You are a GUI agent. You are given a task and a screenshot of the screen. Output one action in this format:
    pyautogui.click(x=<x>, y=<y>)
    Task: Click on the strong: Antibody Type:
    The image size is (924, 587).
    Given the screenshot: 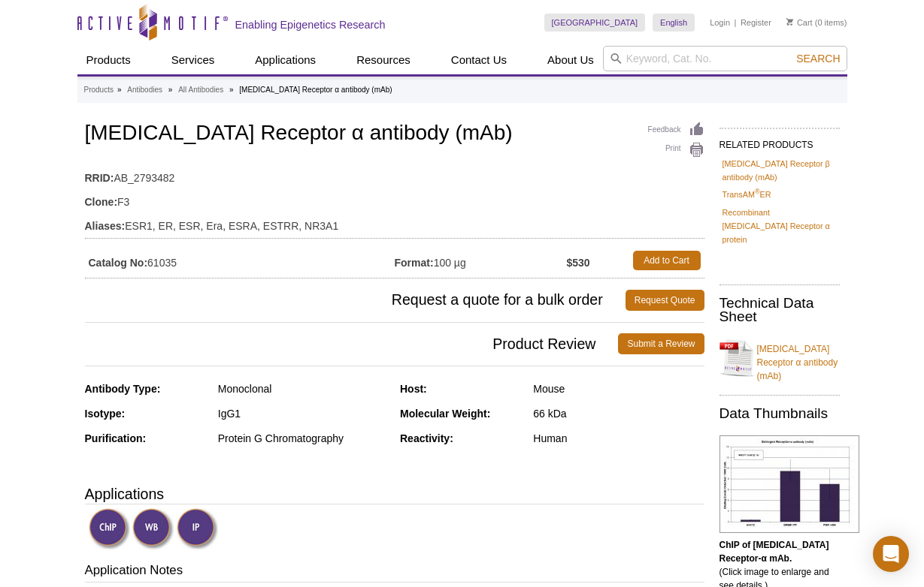 What is the action you would take?
    pyautogui.click(x=122, y=389)
    